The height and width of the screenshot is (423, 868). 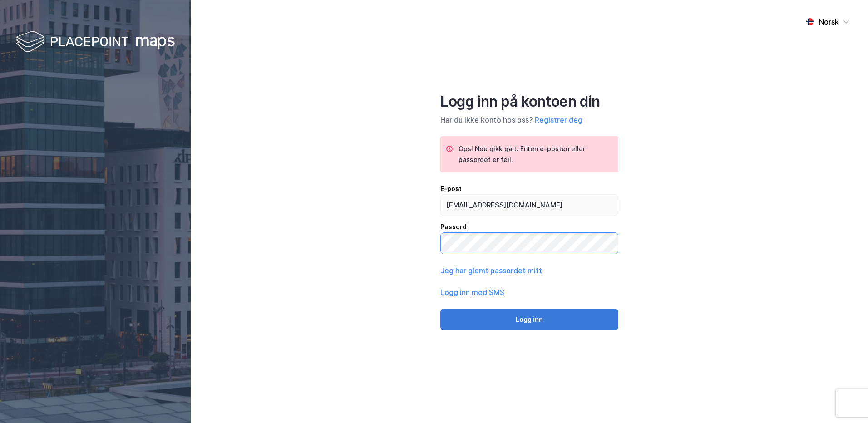 I want to click on div: Har du ikke konto hos oss?, so click(x=530, y=120).